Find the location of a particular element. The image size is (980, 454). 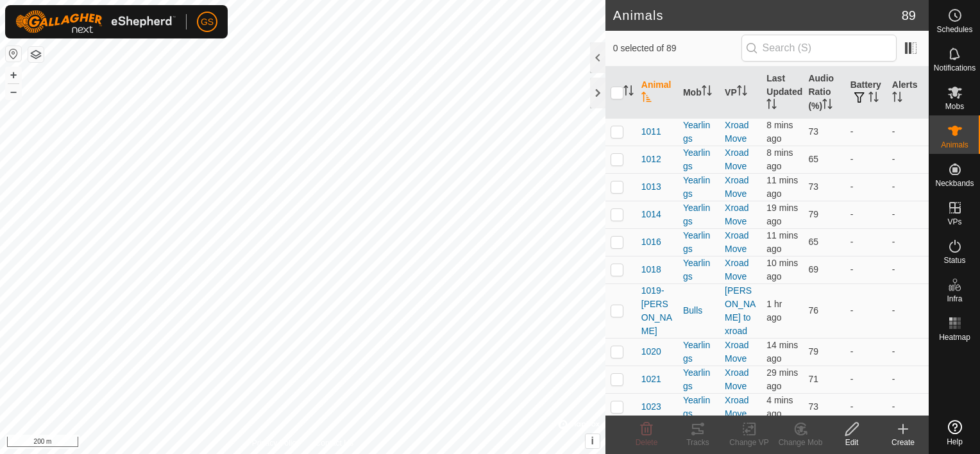

span: Schedules is located at coordinates (954, 30).